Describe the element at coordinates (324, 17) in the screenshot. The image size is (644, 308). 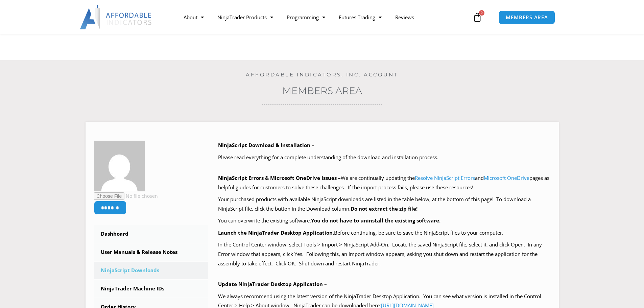
I see `nav: Menu` at that location.